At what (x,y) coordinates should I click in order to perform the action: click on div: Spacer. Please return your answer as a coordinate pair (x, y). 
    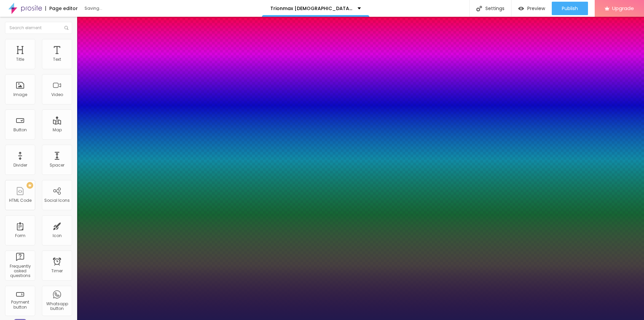
    Looking at the image, I should click on (57, 165).